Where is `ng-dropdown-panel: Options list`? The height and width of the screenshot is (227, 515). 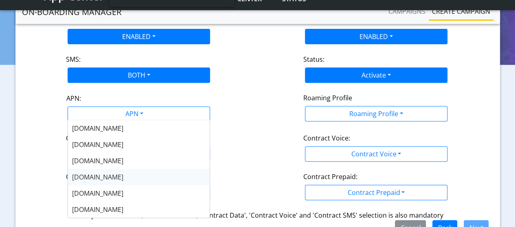
ng-dropdown-panel: Options list is located at coordinates (139, 169).